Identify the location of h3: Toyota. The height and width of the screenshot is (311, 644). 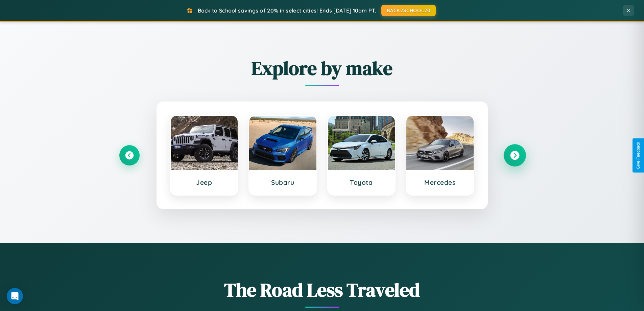
(361, 182).